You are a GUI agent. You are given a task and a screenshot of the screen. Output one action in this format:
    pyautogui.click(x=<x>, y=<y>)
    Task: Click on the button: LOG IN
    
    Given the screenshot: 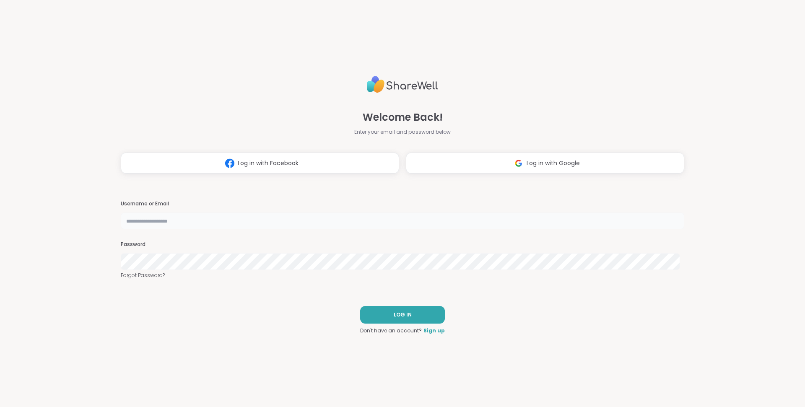 What is the action you would take?
    pyautogui.click(x=402, y=315)
    